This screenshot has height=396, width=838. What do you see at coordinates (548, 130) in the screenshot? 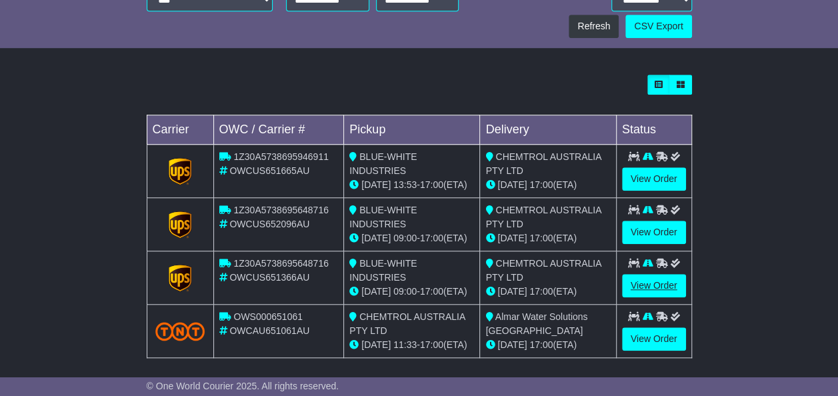
I see `td: Delivery` at bounding box center [548, 130].